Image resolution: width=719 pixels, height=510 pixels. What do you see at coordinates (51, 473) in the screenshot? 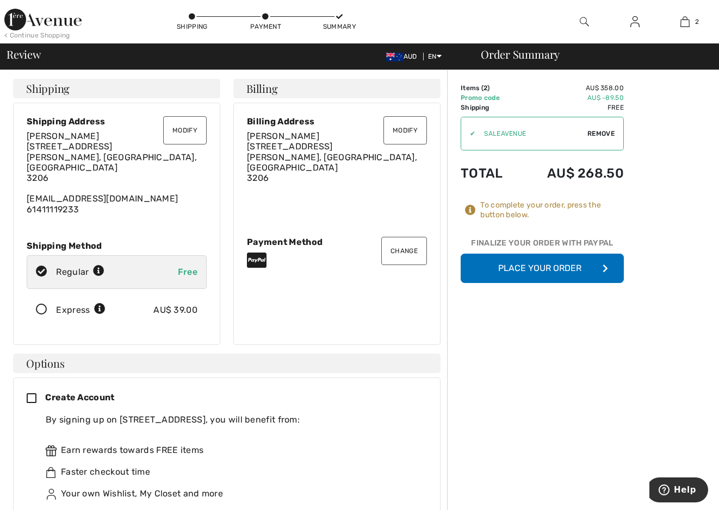
I see `img: faster.svg` at bounding box center [51, 473].